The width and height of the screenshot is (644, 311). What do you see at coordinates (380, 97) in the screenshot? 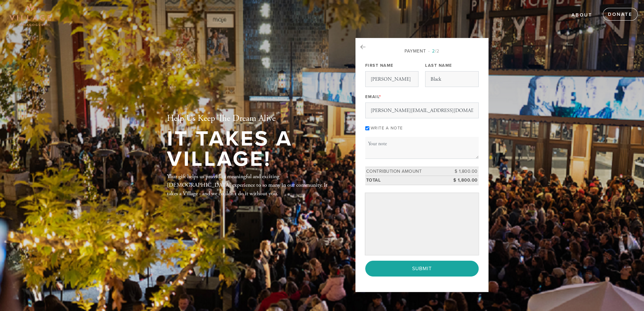
I see `span: This field is required.` at bounding box center [380, 97].